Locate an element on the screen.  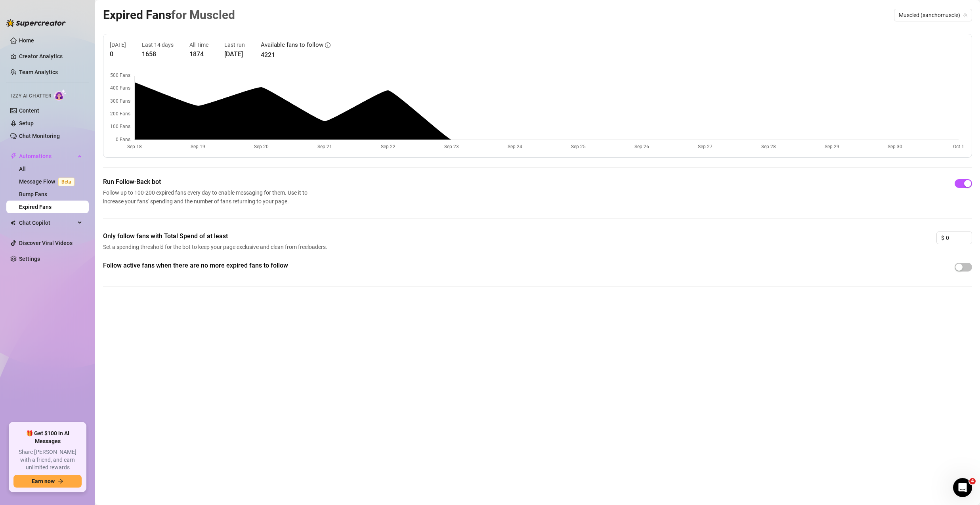
a: Team Analytics is located at coordinates (38, 72).